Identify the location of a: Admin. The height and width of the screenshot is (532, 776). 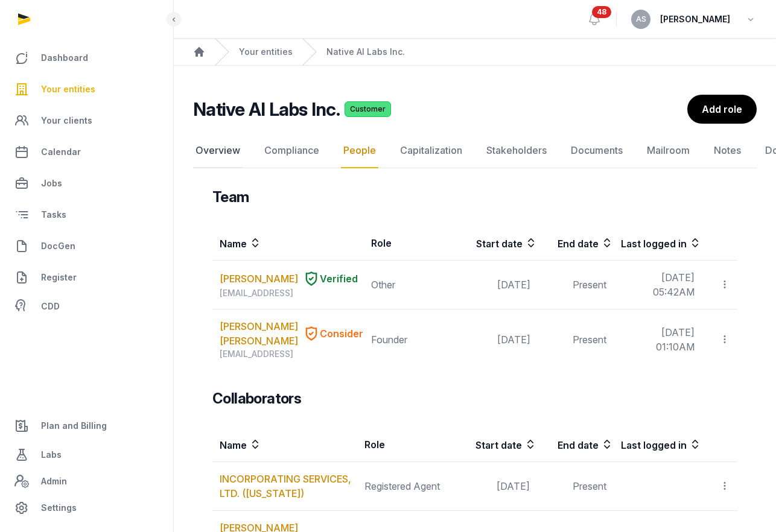
(86, 482).